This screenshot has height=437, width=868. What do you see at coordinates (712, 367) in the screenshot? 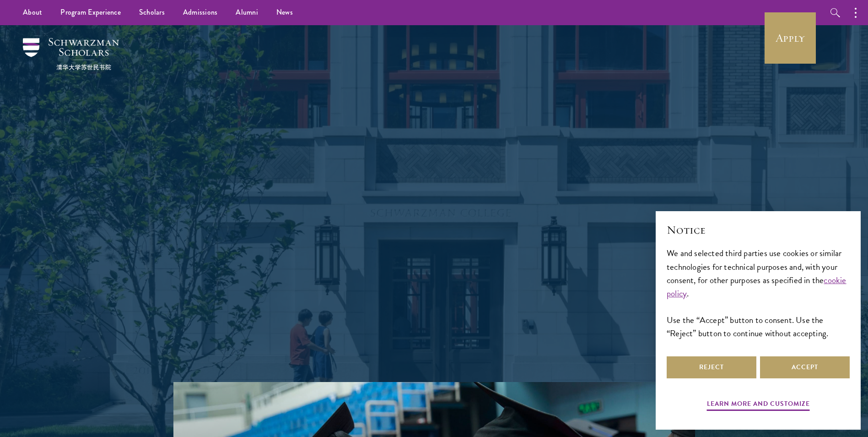
I see `button: Reject` at bounding box center [712, 367].